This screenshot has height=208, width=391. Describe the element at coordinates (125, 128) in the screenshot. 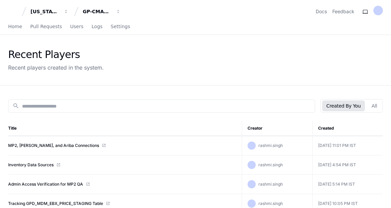

I see `th: Title` at that location.